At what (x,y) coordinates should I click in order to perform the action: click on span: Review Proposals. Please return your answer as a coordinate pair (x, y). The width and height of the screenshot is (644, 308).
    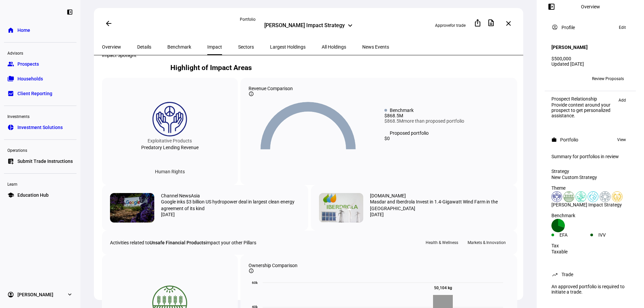
    Looking at the image, I should click on (608, 79).